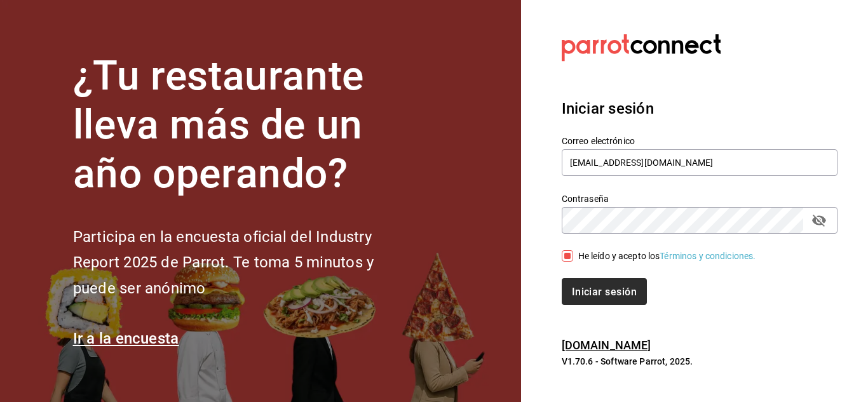 The width and height of the screenshot is (868, 402). I want to click on button: campo de contraseña, so click(819, 220).